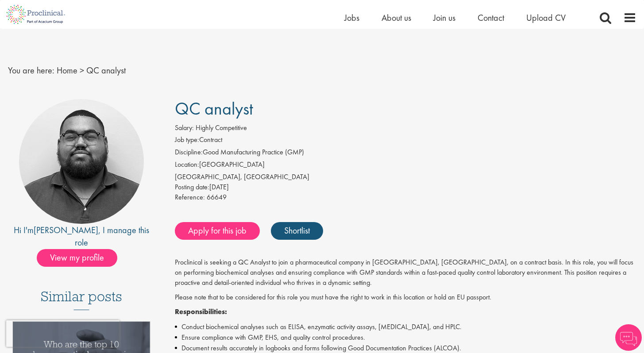  Describe the element at coordinates (406, 141) in the screenshot. I see `li: Contract` at that location.